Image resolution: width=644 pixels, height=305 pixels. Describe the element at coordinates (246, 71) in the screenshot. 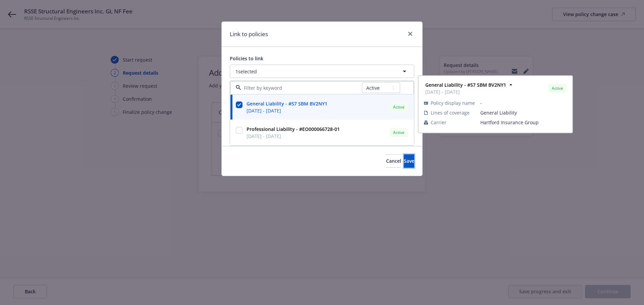

I see `span: 1 selected` at that location.